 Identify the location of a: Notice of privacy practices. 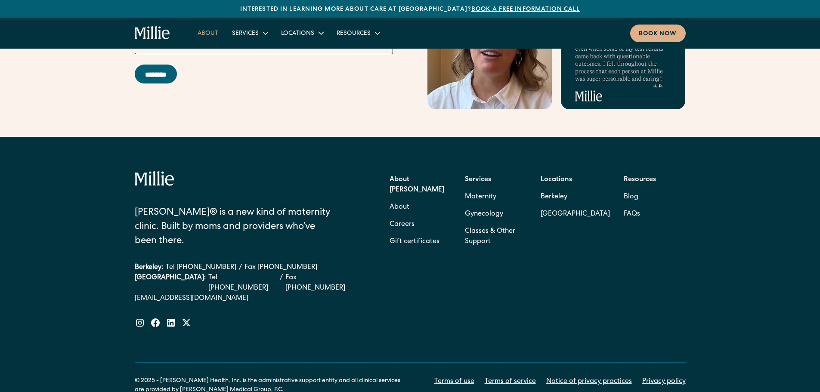
(589, 382).